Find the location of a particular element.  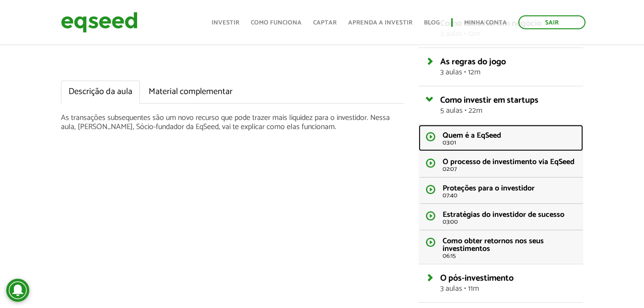

a: Minha conta is located at coordinates (485, 23).